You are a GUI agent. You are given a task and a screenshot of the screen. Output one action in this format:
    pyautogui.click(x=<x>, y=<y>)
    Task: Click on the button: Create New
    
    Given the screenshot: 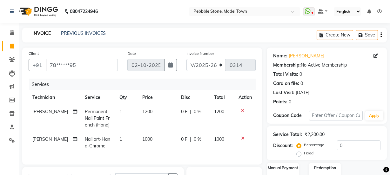 What is the action you would take?
    pyautogui.click(x=334, y=35)
    